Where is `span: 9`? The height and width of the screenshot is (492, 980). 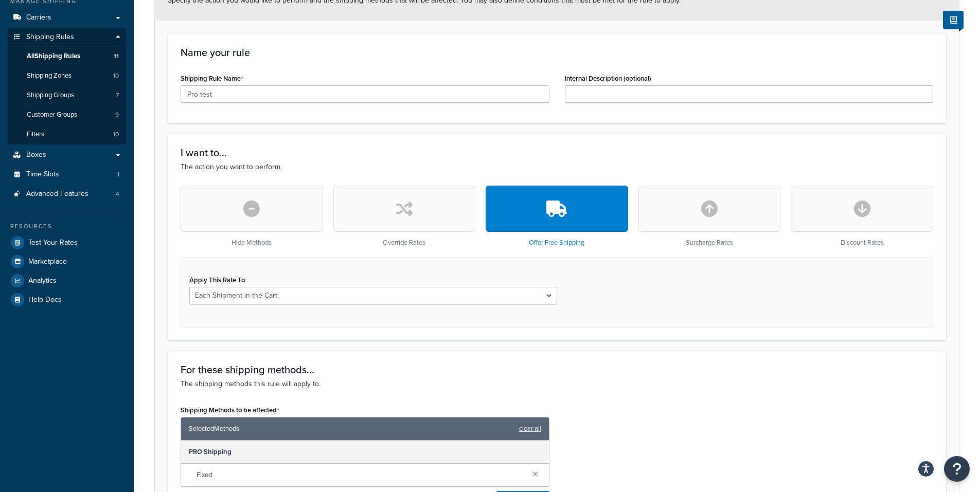
span: 9 is located at coordinates (117, 114).